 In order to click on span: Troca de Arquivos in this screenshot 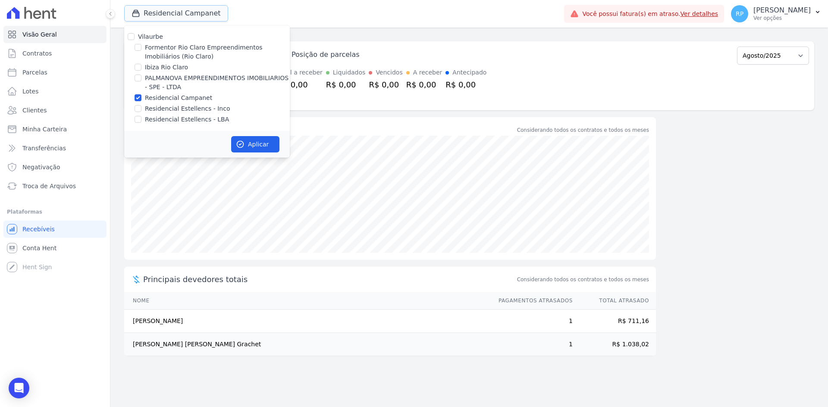, I will do `click(49, 186)`.